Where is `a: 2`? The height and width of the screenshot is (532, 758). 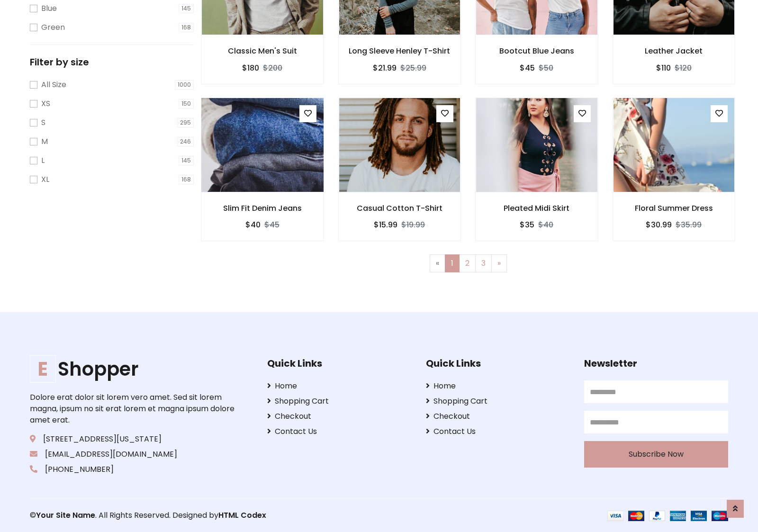
a: 2 is located at coordinates (467, 264).